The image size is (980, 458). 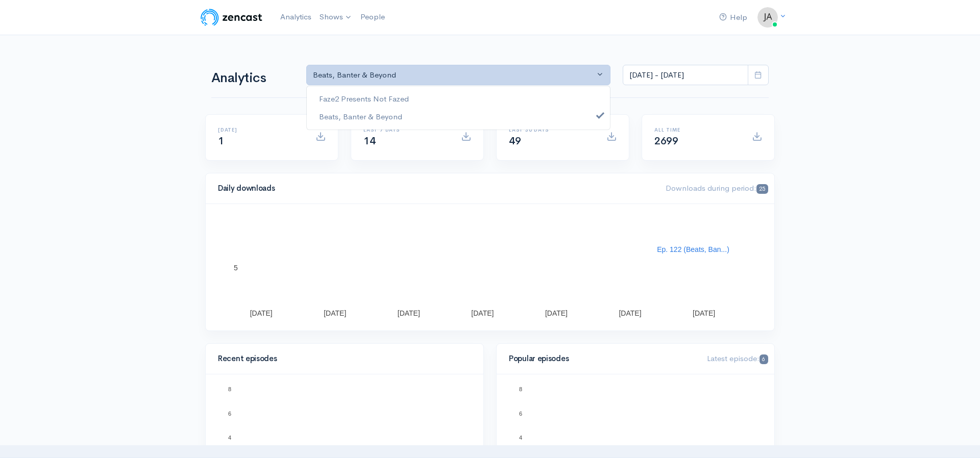 I want to click on span: Faze2 Presents Not Fazed, so click(x=364, y=99).